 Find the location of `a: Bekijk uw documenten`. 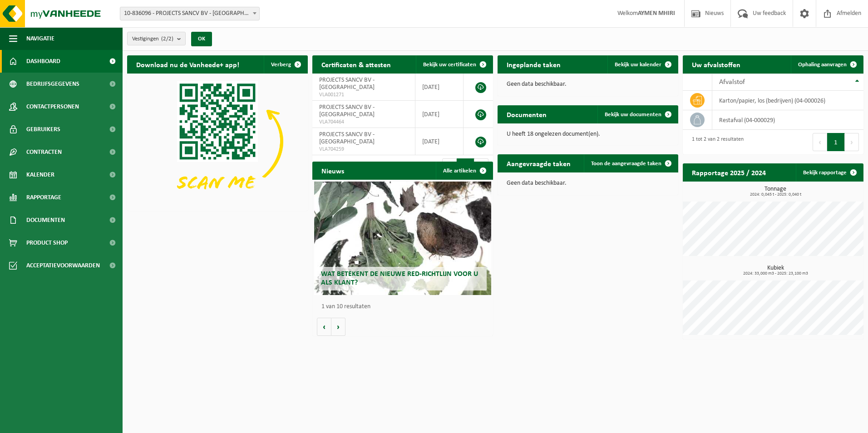

a: Bekijk uw documenten is located at coordinates (637, 115).